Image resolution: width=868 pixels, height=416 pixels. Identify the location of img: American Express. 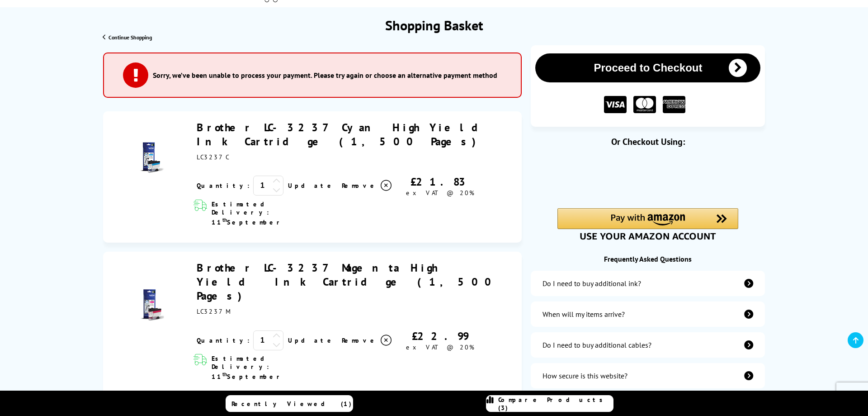
(674, 104).